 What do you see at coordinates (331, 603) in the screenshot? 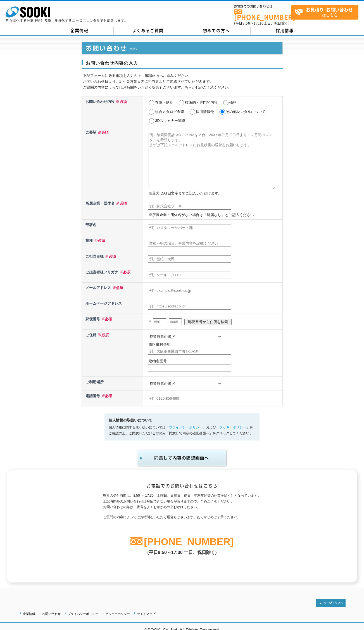
I see `img: トップページへ` at bounding box center [331, 603].